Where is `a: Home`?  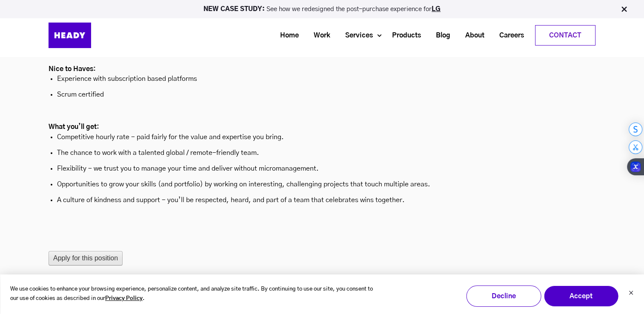
a: Home is located at coordinates (286, 36).